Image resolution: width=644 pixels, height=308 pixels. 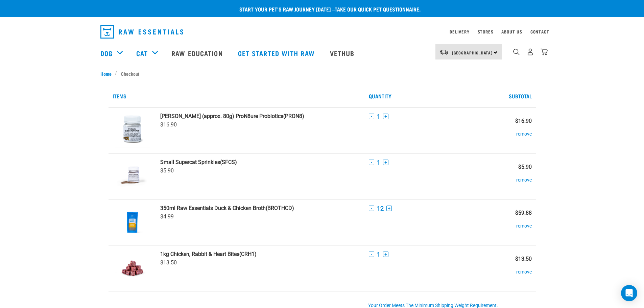 What do you see at coordinates (511, 31) in the screenshot?
I see `a: About Us` at bounding box center [511, 31].